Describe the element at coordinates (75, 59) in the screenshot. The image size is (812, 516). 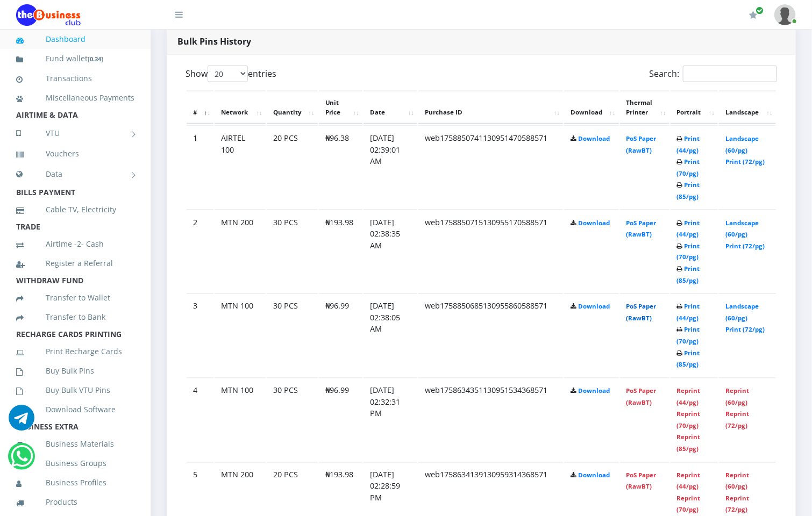
I see `a: Fund wallet[0.34]` at that location.